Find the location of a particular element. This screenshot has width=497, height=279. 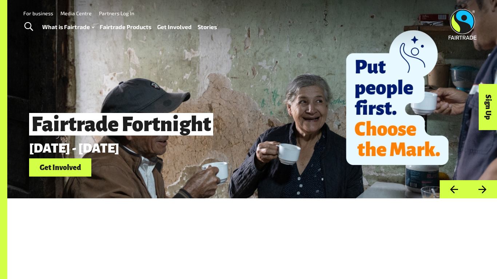

a: Fairtrade Products is located at coordinates (125, 27).